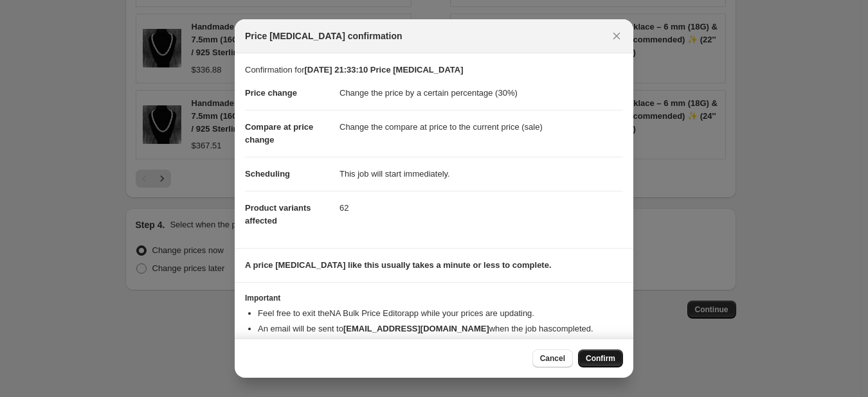  What do you see at coordinates (279, 133) in the screenshot?
I see `span: Compare at price change` at bounding box center [279, 133].